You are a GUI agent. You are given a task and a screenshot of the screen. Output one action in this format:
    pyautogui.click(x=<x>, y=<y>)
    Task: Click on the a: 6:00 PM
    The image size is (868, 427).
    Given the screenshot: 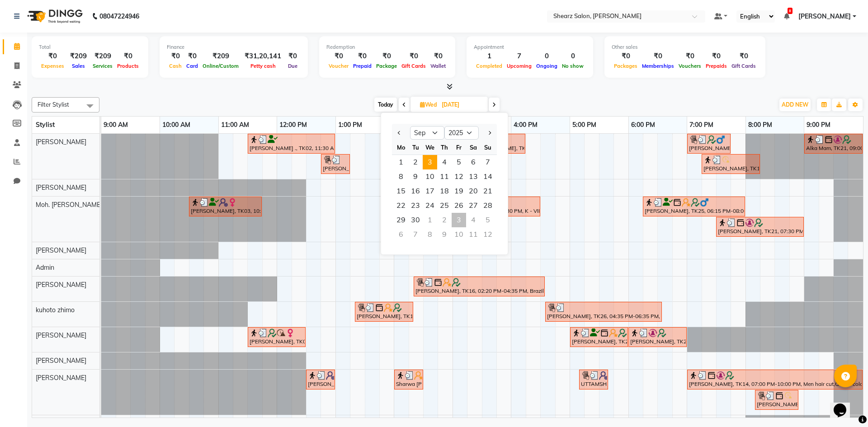 What is the action you would take?
    pyautogui.click(x=643, y=125)
    